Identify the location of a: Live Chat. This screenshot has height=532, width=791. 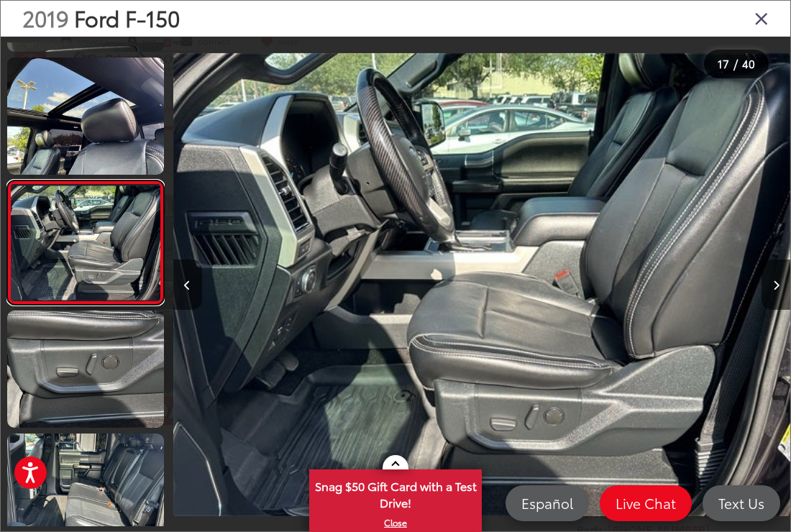
(646, 503).